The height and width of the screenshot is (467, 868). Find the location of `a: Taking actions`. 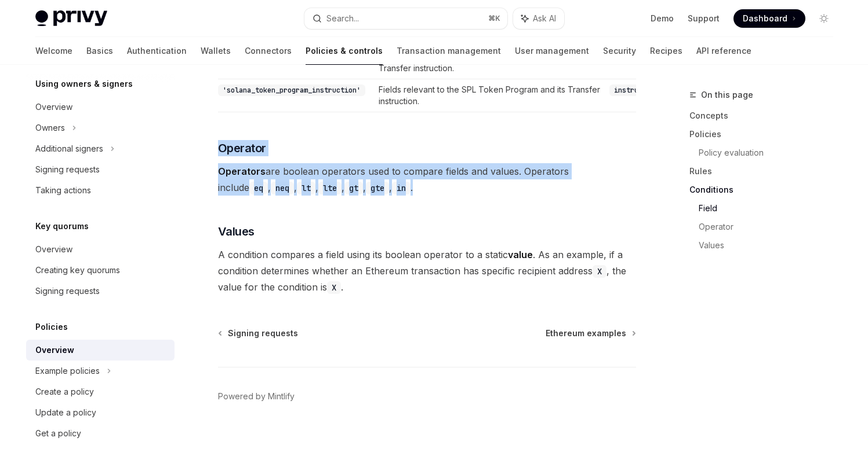

a: Taking actions is located at coordinates (100, 190).